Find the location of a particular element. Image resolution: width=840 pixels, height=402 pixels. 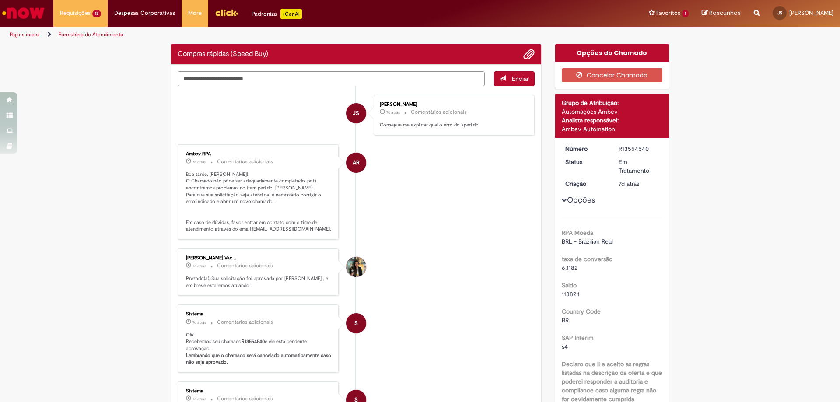

p: Consegue me explicar qual o erro do xpedido is located at coordinates (453, 125).